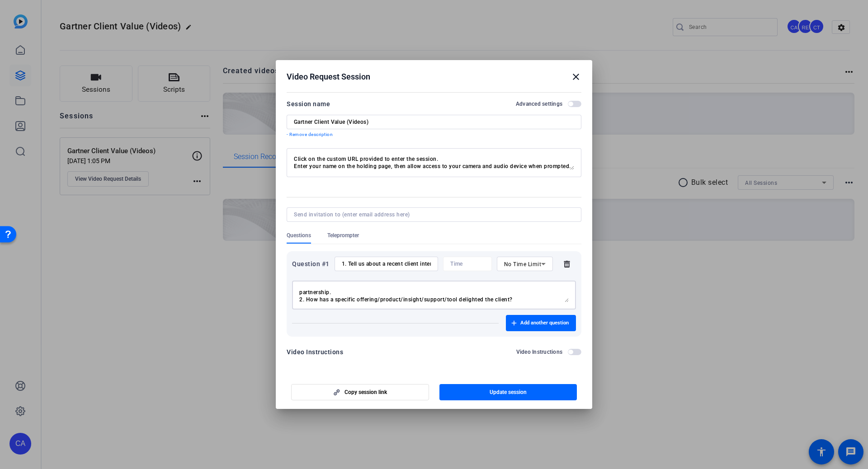 This screenshot has height=469, width=868. What do you see at coordinates (310, 264) in the screenshot?
I see `div: Question #1` at bounding box center [310, 264].